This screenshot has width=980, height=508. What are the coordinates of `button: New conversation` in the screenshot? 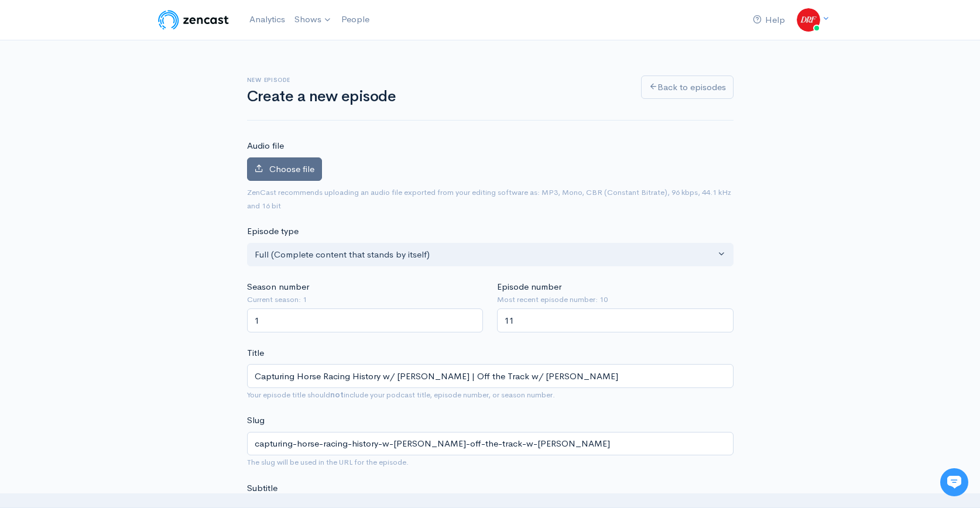 It's located at (117, 167).